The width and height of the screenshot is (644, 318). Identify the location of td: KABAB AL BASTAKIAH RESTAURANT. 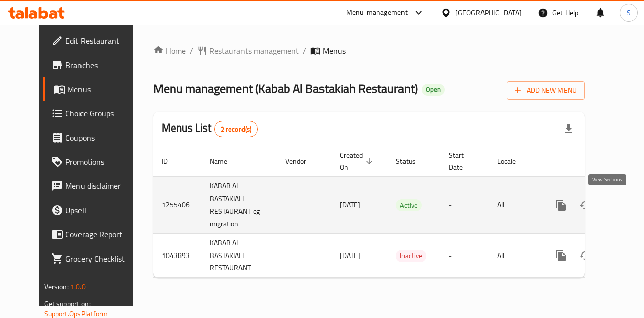
(239, 256).